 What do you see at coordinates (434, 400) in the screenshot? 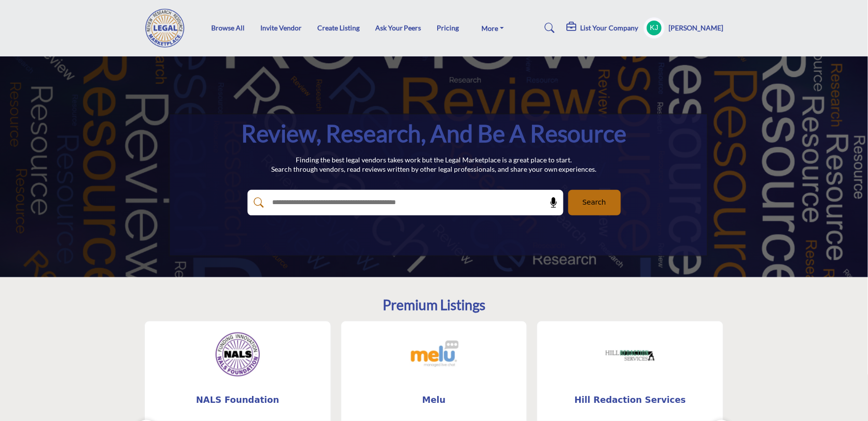
I see `a: Melu` at bounding box center [434, 400].